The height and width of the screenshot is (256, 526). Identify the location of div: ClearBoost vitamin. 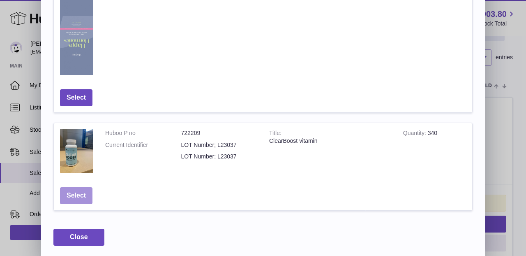
(330, 141).